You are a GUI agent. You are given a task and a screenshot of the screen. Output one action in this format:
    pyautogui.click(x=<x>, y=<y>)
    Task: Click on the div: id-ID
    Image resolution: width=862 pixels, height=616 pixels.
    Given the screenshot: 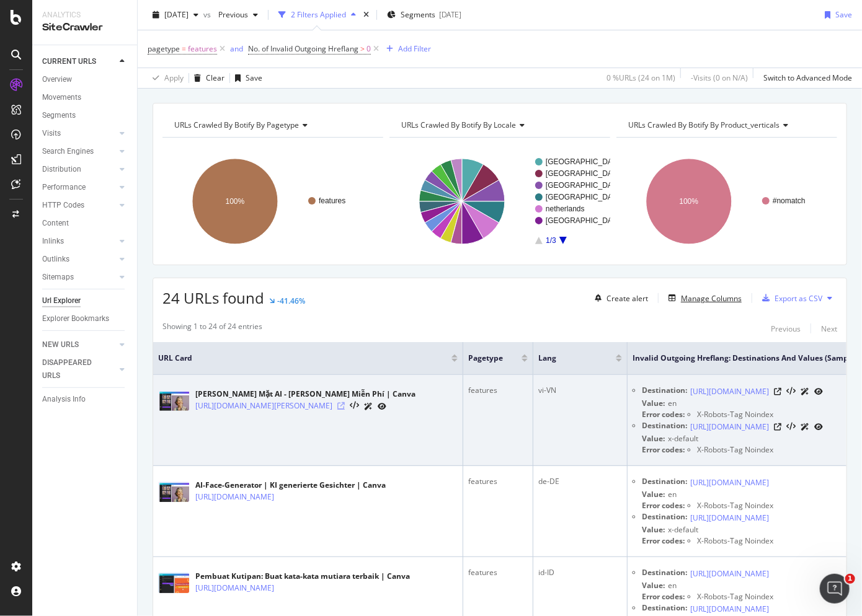 What is the action you would take?
    pyautogui.click(x=580, y=573)
    